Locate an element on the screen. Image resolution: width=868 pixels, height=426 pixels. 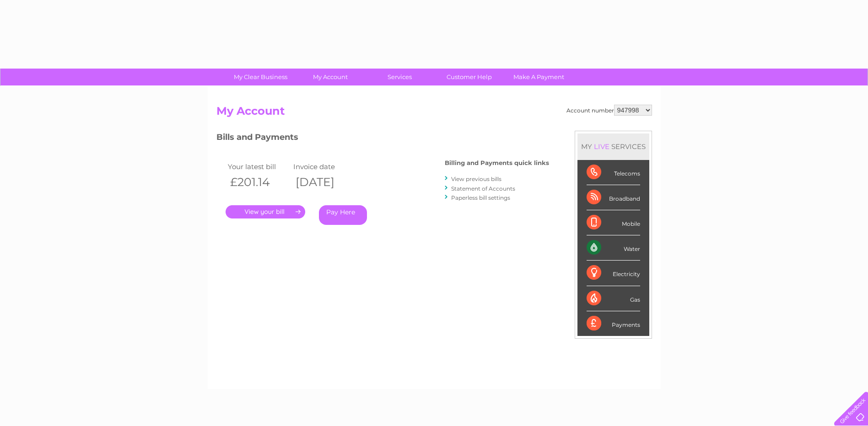
a: View previous bills is located at coordinates (477, 178).